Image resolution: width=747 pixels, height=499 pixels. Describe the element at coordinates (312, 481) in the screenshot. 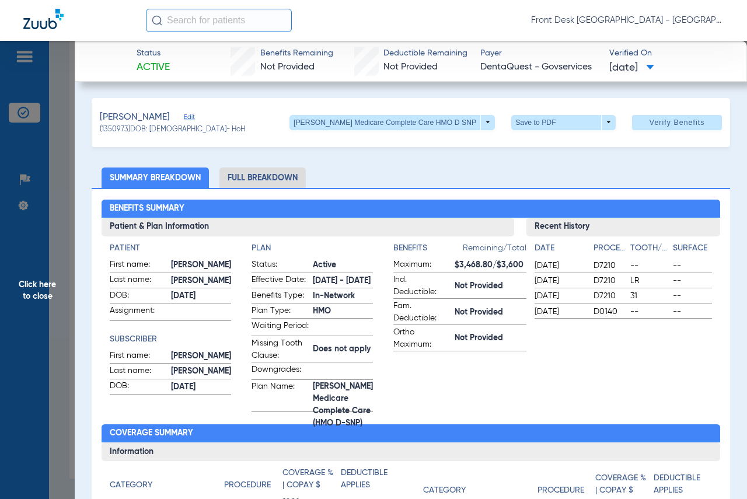

I see `app-breakdown-title: Coverage % | Copay $` at that location.